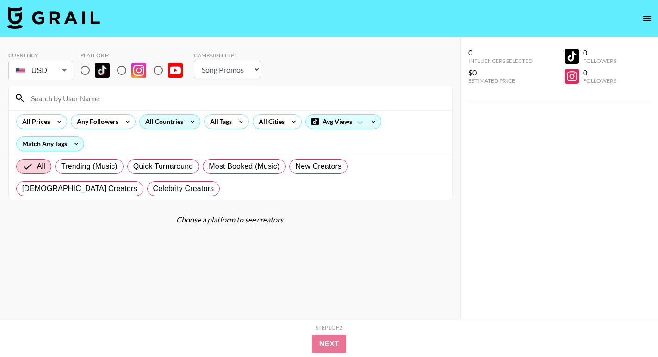 The image size is (658, 357). I want to click on span: All, so click(41, 167).